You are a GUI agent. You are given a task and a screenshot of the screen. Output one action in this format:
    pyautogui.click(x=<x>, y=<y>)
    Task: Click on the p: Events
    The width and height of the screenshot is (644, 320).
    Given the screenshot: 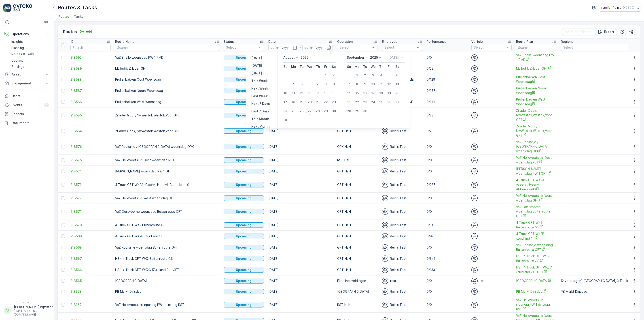 What is the action you would take?
    pyautogui.click(x=26, y=105)
    